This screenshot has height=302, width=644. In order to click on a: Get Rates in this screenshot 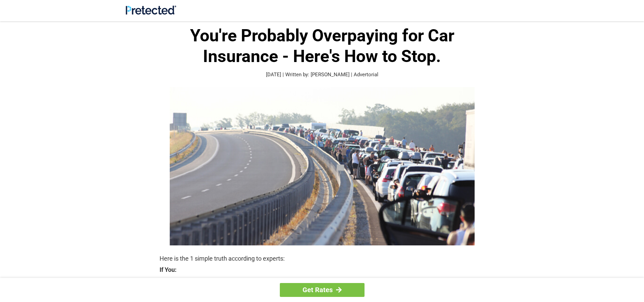, I will do `click(322, 290)`.